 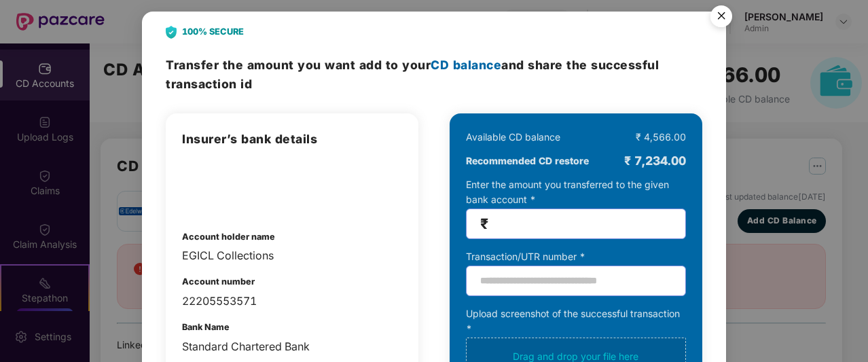 What do you see at coordinates (513, 137) in the screenshot?
I see `div: Available CD balance` at bounding box center [513, 137].